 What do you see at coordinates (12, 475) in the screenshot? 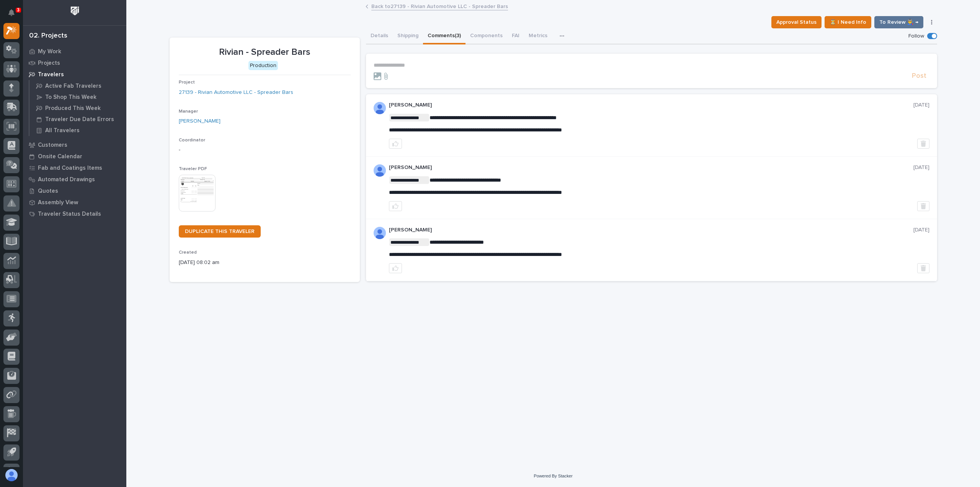
I see `button: users-avatar` at bounding box center [12, 475].